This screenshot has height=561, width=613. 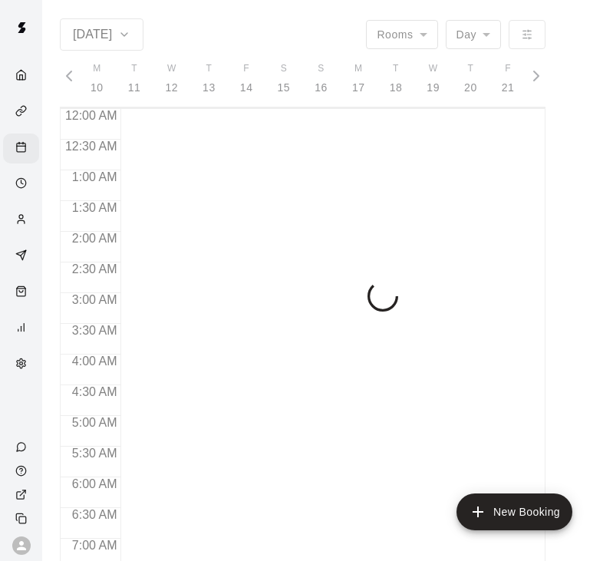 What do you see at coordinates (94, 330) in the screenshot?
I see `span: 3:30 AM` at bounding box center [94, 330].